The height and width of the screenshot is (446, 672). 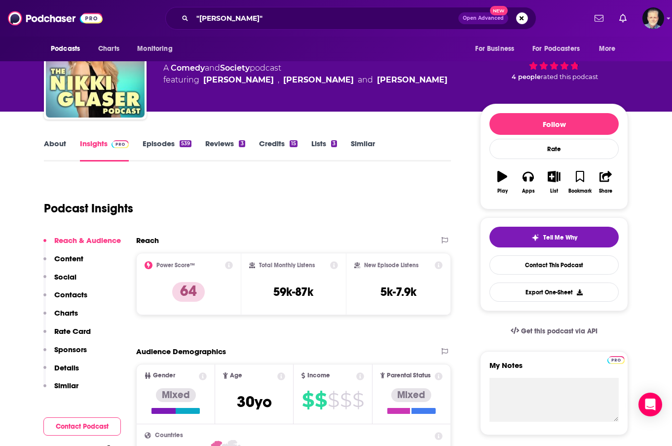 What do you see at coordinates (154, 49) in the screenshot?
I see `span: Monitoring` at bounding box center [154, 49].